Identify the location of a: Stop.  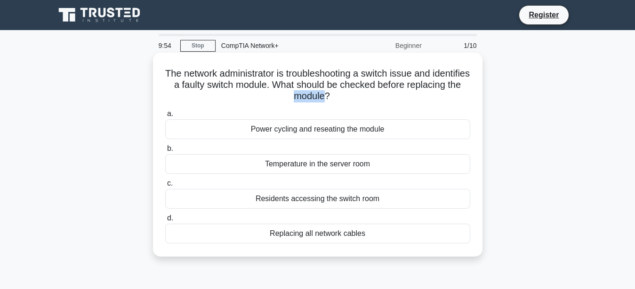
(198, 46).